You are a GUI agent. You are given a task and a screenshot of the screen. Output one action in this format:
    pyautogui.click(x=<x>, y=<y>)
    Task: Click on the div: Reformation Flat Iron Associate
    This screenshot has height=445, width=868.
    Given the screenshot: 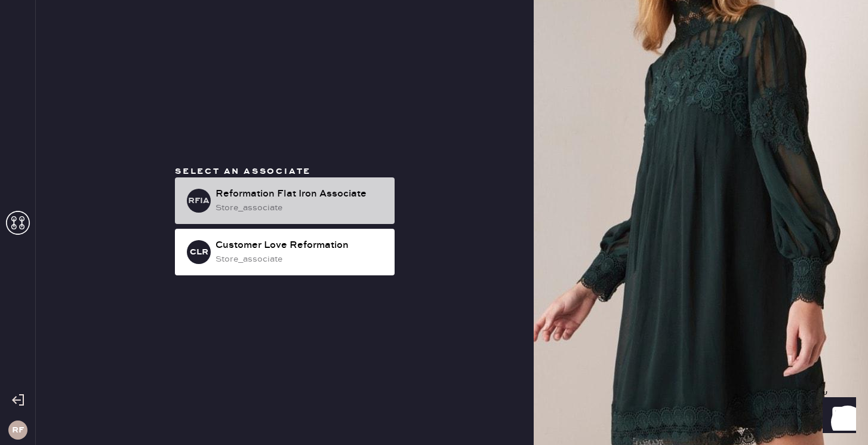 What is the action you would take?
    pyautogui.click(x=300, y=194)
    